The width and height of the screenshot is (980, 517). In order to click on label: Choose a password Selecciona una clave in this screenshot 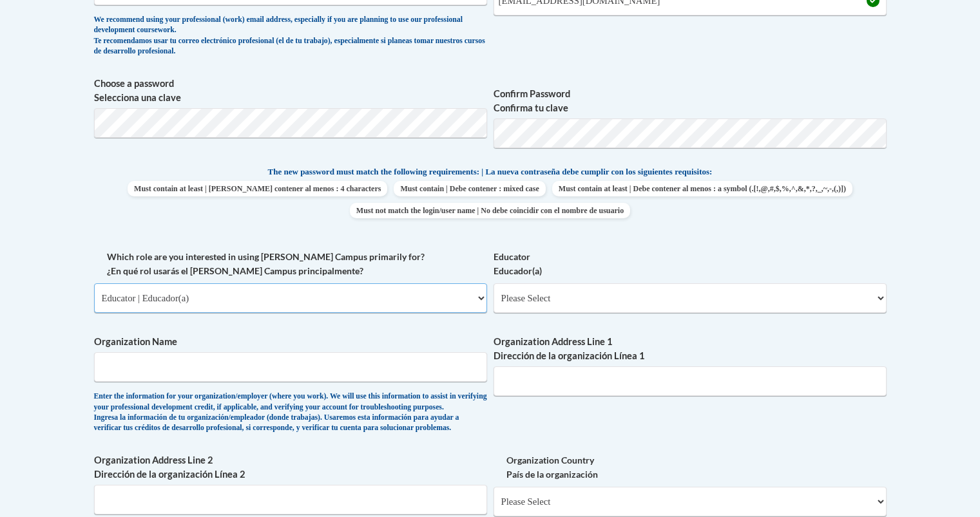, I will do `click(290, 91)`.